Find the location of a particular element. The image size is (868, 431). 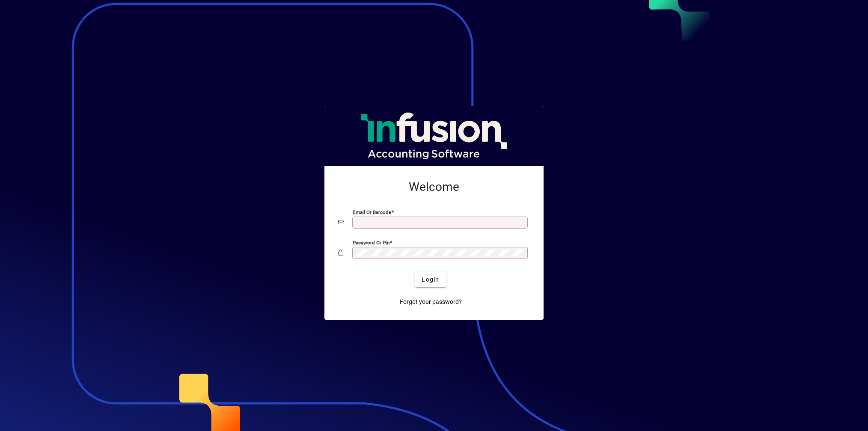

span: Forgot your password? is located at coordinates (431, 302).